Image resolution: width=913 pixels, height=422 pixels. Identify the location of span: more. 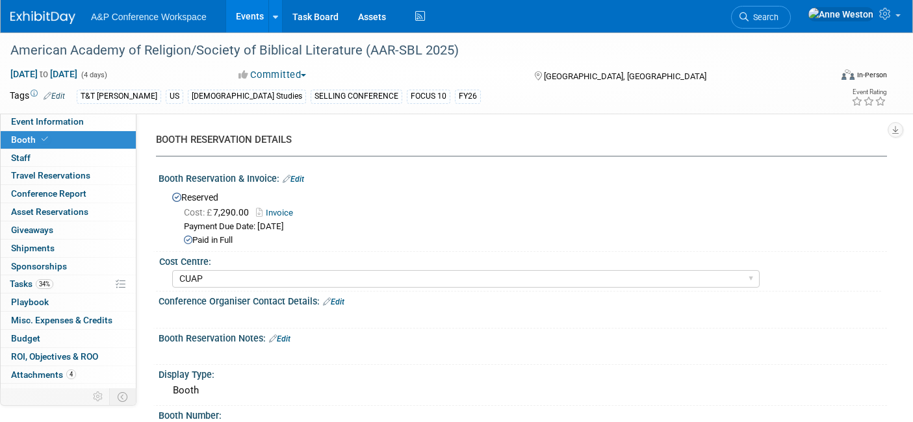
(19, 392).